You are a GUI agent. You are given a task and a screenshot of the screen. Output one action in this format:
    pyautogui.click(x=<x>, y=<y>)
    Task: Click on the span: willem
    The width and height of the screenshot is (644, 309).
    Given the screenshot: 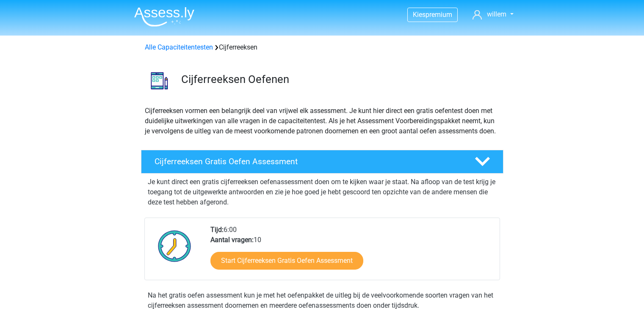 What is the action you would take?
    pyautogui.click(x=496, y=14)
    